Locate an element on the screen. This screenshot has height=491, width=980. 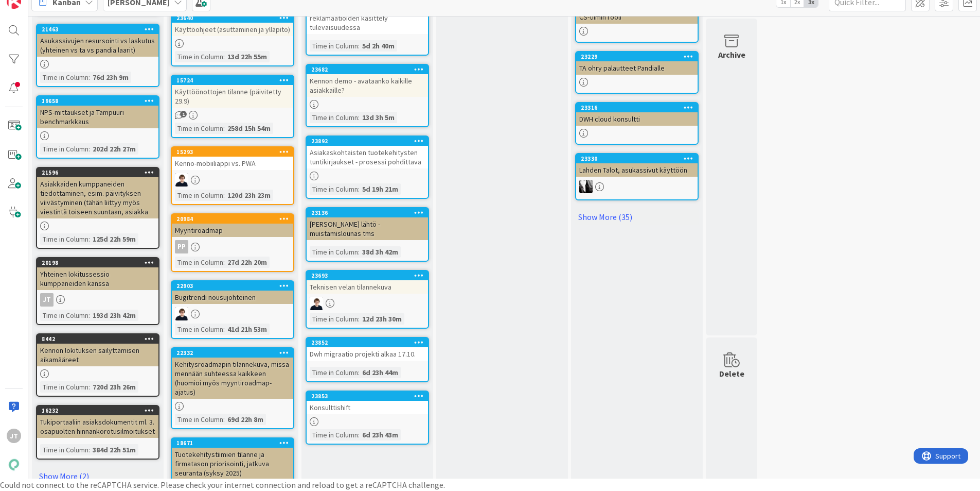
div: 120d 23h 23m is located at coordinates (249, 195).